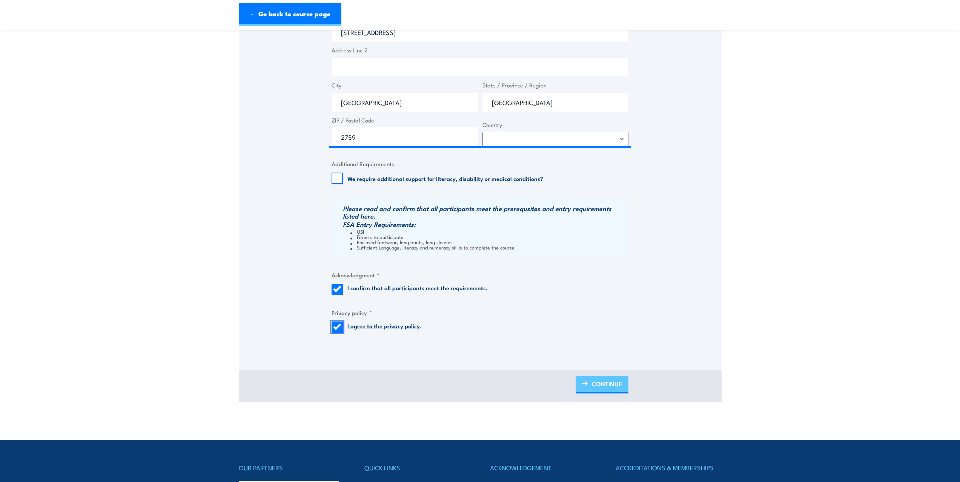 Image resolution: width=960 pixels, height=482 pixels. What do you see at coordinates (607, 384) in the screenshot?
I see `span: CONTINUE` at bounding box center [607, 384].